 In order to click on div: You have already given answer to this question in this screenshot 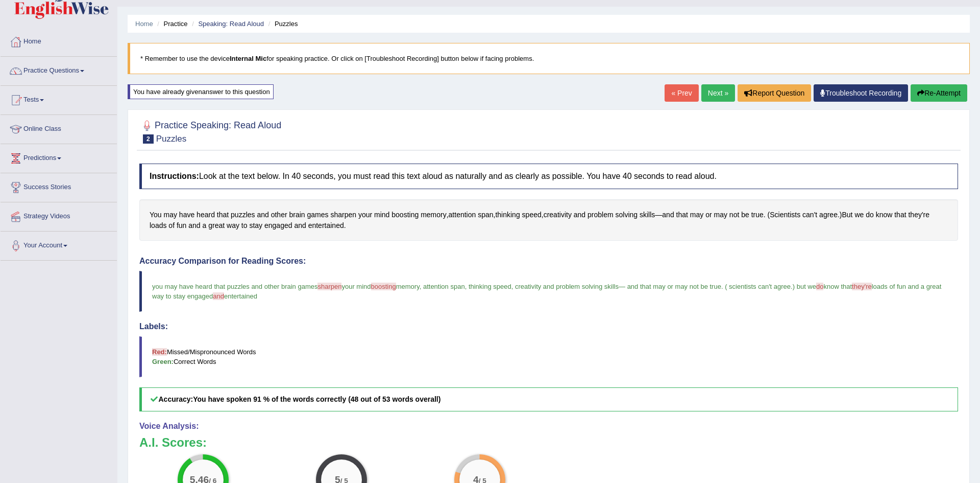, I will do `click(201, 92)`.